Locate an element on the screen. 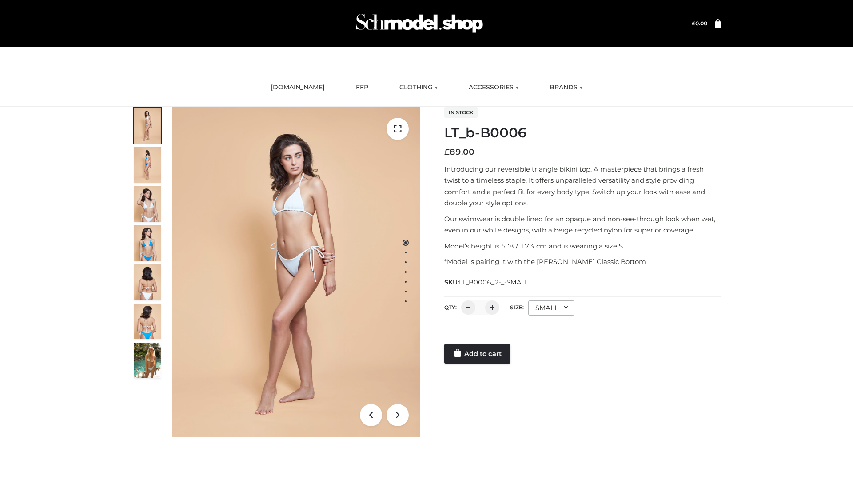 Image resolution: width=853 pixels, height=480 pixels. img: ArielClassicBikiniTop_CloudNine_AzureSky_OW114ECO_3-scaled.jpg is located at coordinates (147, 204).